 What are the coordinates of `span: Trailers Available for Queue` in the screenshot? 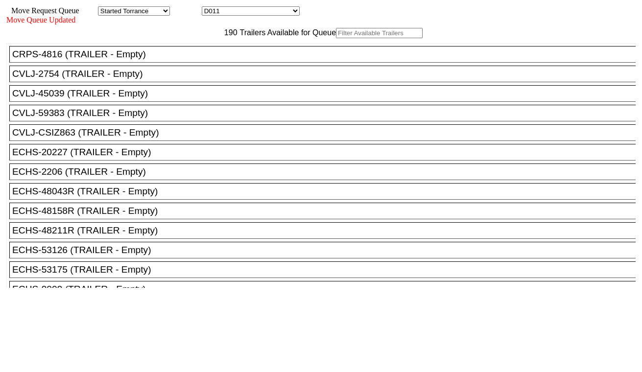 It's located at (287, 32).